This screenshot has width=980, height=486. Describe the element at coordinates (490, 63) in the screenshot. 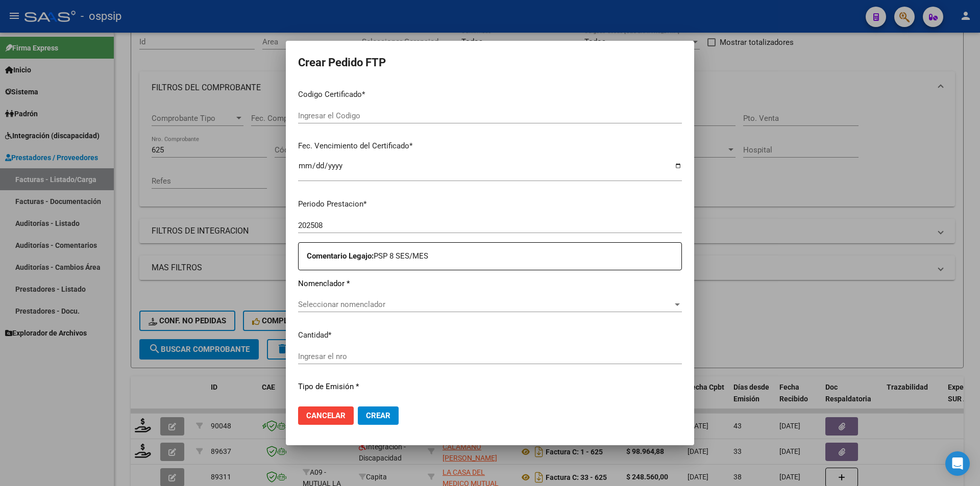

I see `h2: Crear Pedido FTP` at that location.